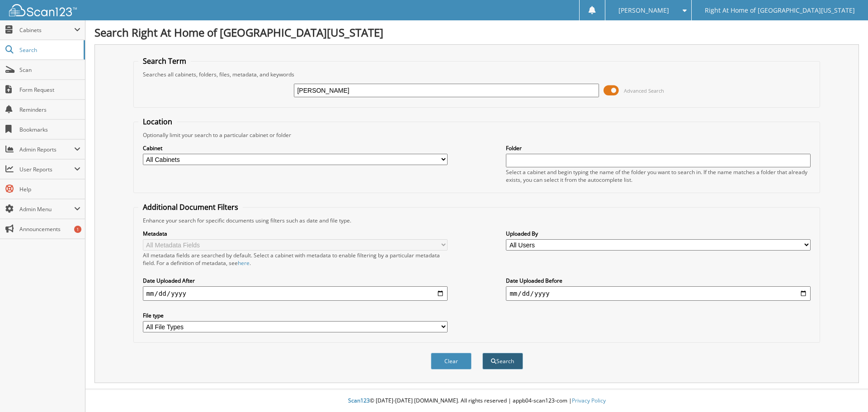  Describe the element at coordinates (49, 49) in the screenshot. I see `span: Search` at that location.